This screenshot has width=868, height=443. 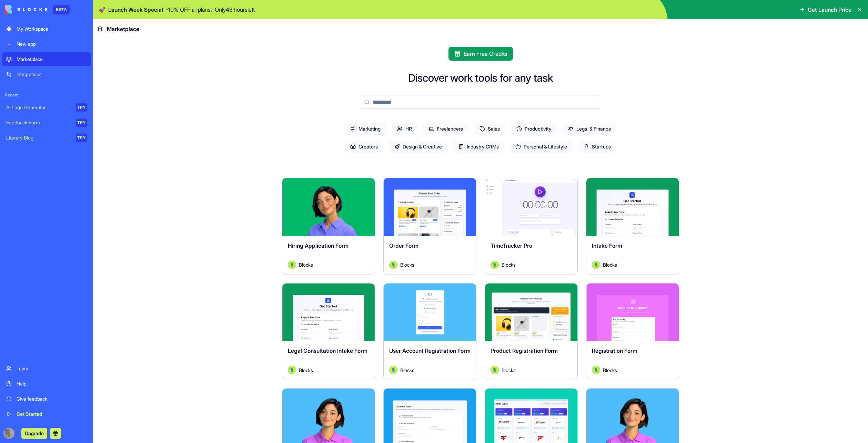 I want to click on div: Help, so click(x=52, y=384).